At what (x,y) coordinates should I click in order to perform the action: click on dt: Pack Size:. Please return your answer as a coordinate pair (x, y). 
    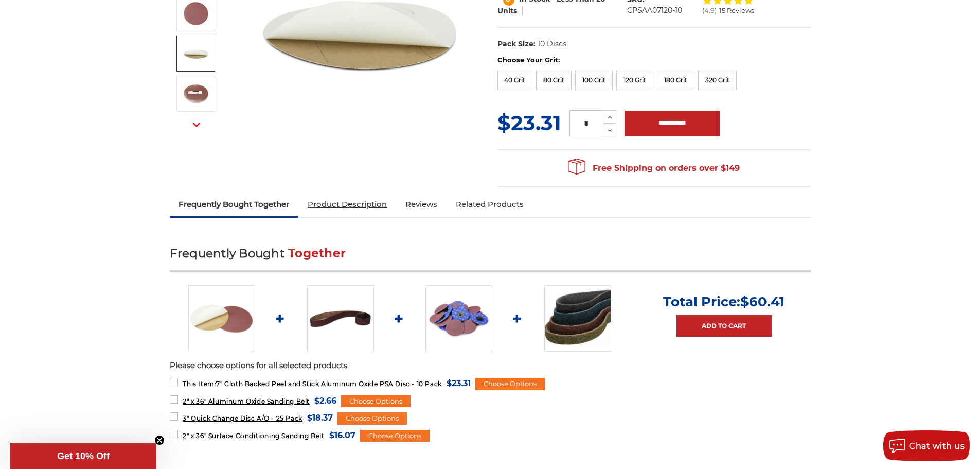
    Looking at the image, I should click on (516, 44).